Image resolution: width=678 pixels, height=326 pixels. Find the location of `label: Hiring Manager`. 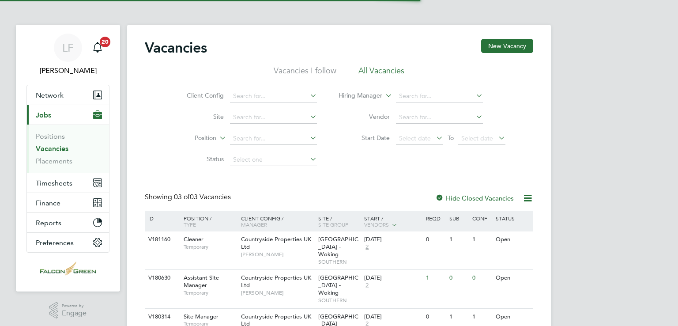

label: Hiring Manager is located at coordinates (357, 96).